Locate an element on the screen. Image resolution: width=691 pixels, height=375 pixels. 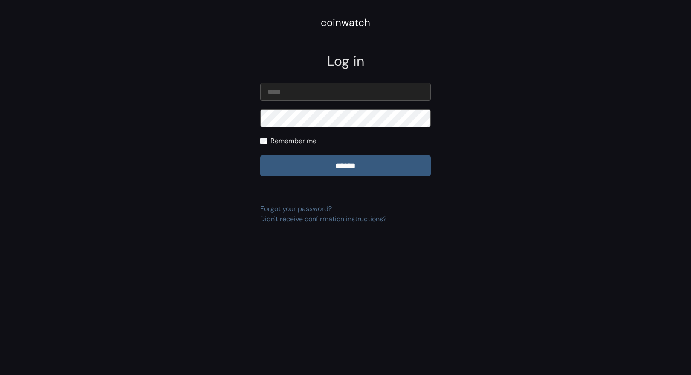
div: coinwatch is located at coordinates (346, 23).